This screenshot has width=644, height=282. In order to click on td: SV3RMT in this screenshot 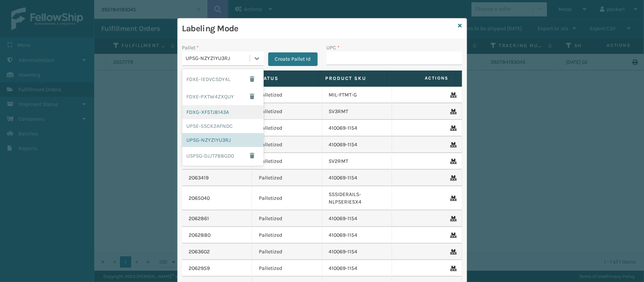, I will do `click(357, 112)`.